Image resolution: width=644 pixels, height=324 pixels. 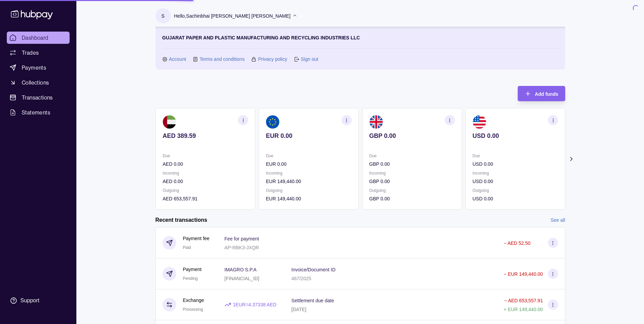 I want to click on a: Statements, so click(x=38, y=112).